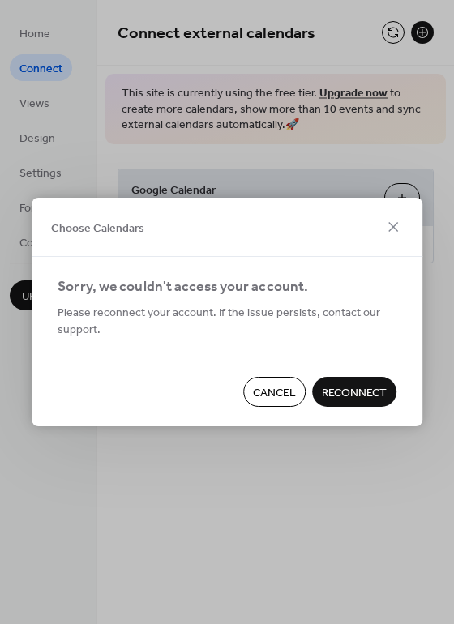 The width and height of the screenshot is (454, 624). I want to click on span: Please reconnect your account. If the issue persists, contact our support., so click(227, 322).